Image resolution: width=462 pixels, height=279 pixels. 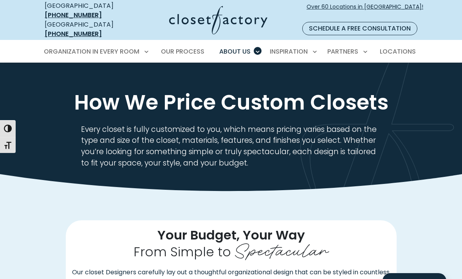 I want to click on span: About Us, so click(x=235, y=51).